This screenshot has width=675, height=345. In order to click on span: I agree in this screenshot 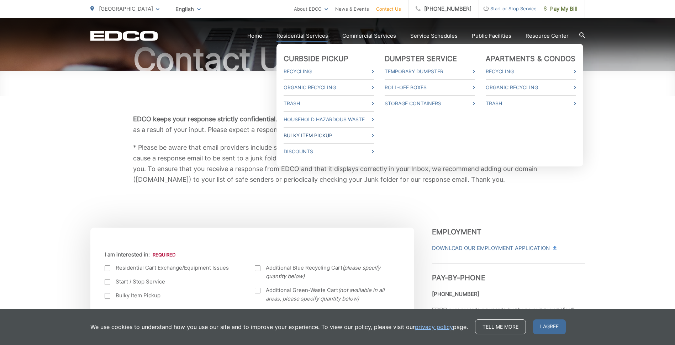, I will do `click(550, 327)`.